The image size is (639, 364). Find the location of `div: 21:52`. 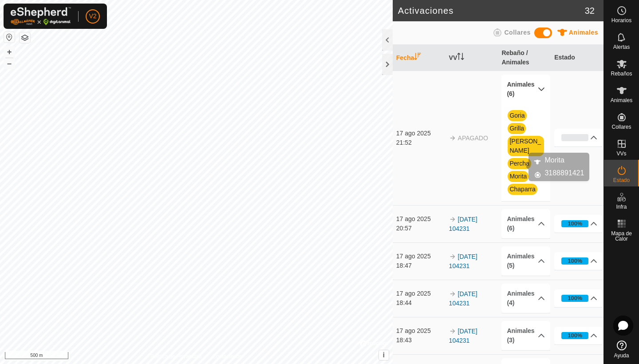

div: 21:52 is located at coordinates (420, 142).